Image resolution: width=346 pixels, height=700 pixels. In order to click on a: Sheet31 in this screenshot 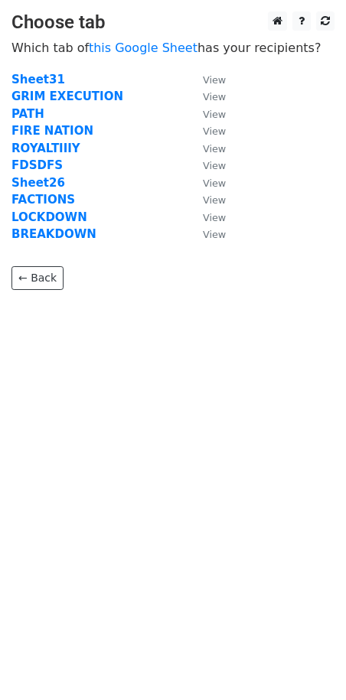, I will do `click(38, 80)`.